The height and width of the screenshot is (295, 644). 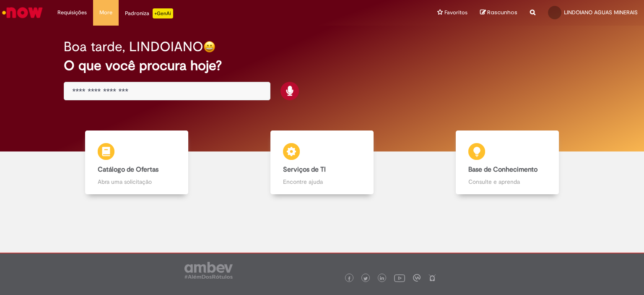 What do you see at coordinates (456, 13) in the screenshot?
I see `span: Favoritos` at bounding box center [456, 13].